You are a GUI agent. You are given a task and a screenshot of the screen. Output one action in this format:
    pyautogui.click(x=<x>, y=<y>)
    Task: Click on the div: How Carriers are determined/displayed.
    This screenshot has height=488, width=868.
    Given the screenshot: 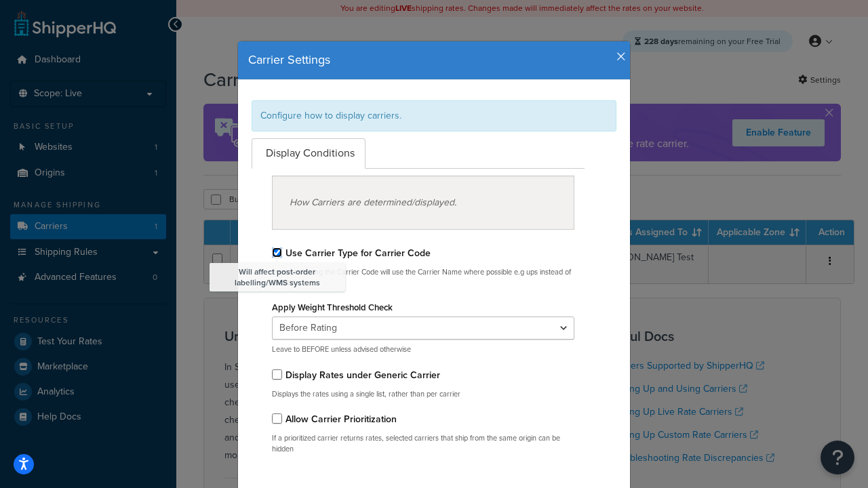 What is the action you would take?
    pyautogui.click(x=424, y=203)
    